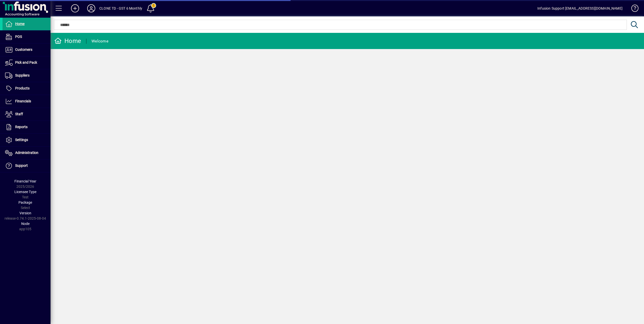 This screenshot has height=324, width=644. Describe the element at coordinates (27, 166) in the screenshot. I see `a: Support` at that location.